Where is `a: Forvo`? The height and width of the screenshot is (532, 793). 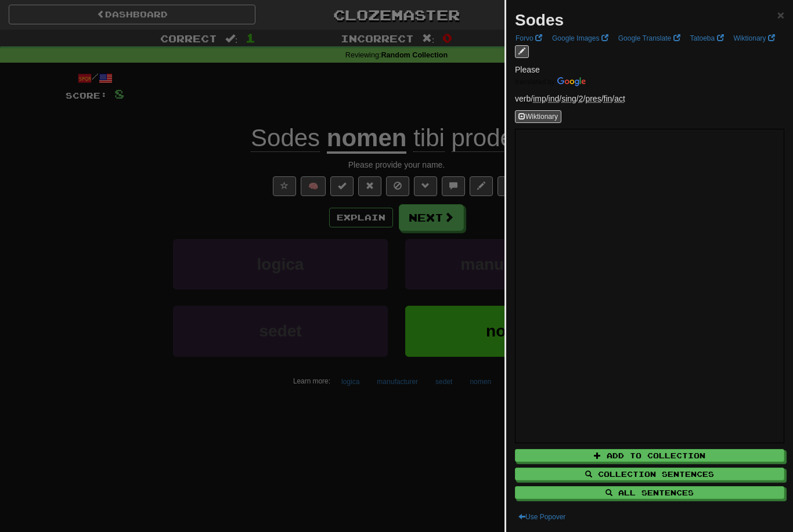
a: Forvo is located at coordinates (529, 38).